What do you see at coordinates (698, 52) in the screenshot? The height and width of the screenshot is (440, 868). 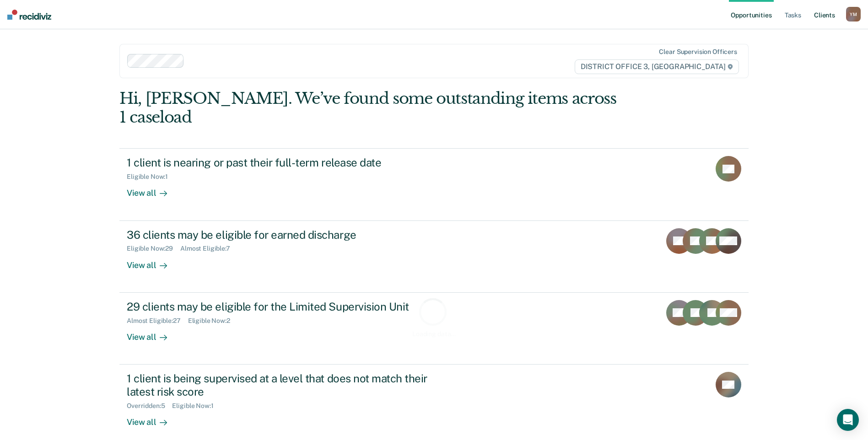 I see `div: Clear supervision officers` at bounding box center [698, 52].